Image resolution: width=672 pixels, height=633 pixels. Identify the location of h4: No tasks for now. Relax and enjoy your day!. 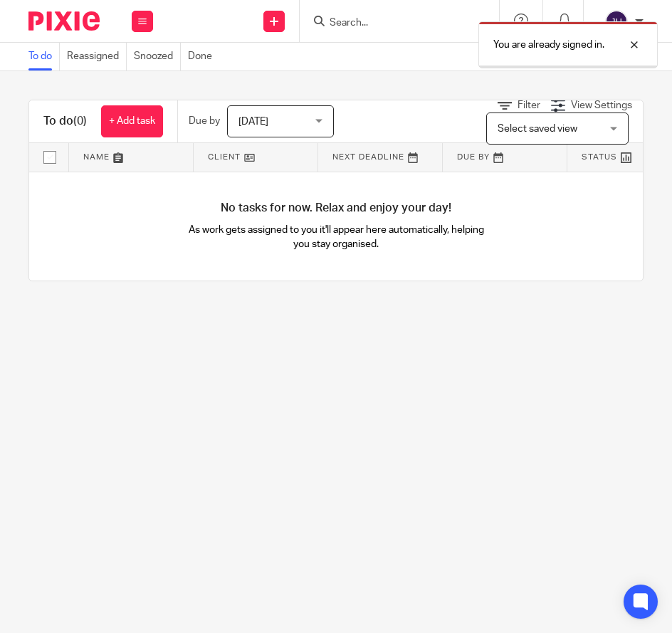
(336, 208).